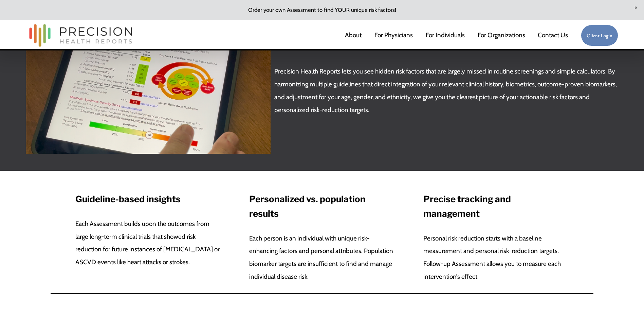 This screenshot has width=644, height=313. Describe the element at coordinates (322, 258) in the screenshot. I see `p: Each person is an individual with unique risk-enhancing factors and personal attributes. Populati...` at that location.